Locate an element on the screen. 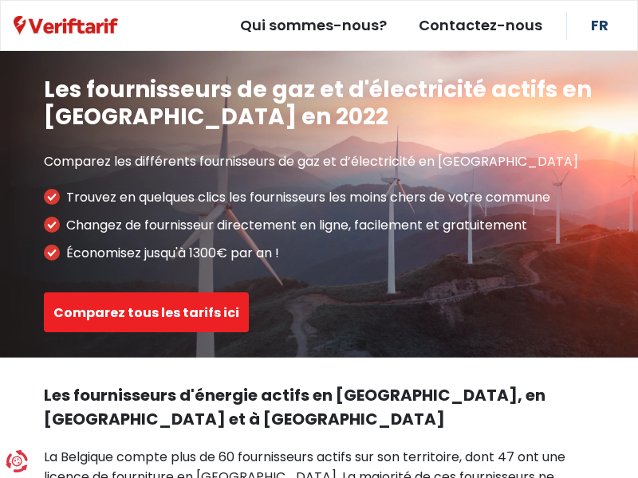 The image size is (638, 478). img: Veriftarif logo is located at coordinates (65, 26).